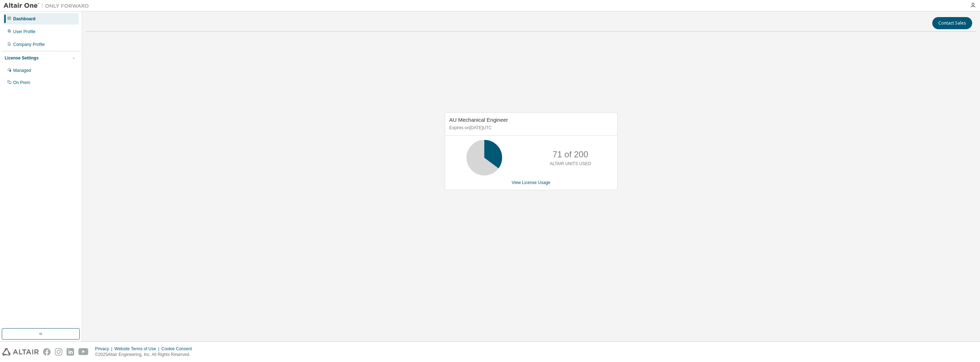 This screenshot has height=362, width=980. Describe the element at coordinates (22, 70) in the screenshot. I see `div: Managed` at that location.